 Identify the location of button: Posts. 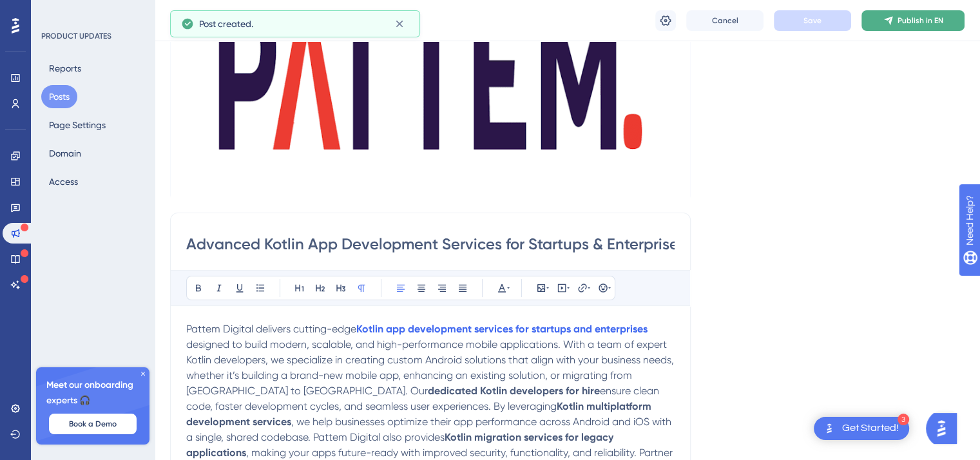
(59, 97).